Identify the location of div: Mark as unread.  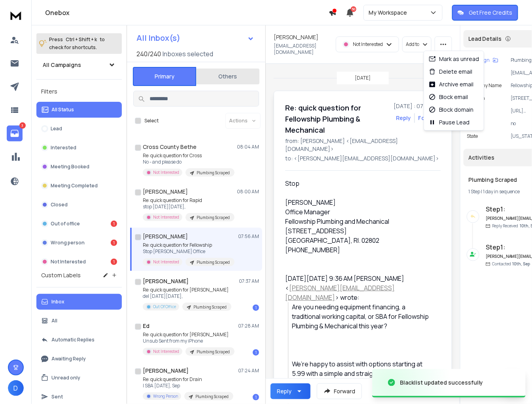
(454, 59).